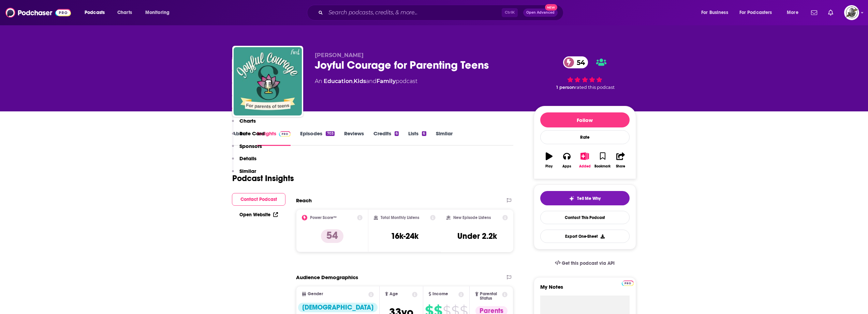  I want to click on a: Lists6, so click(417, 138).